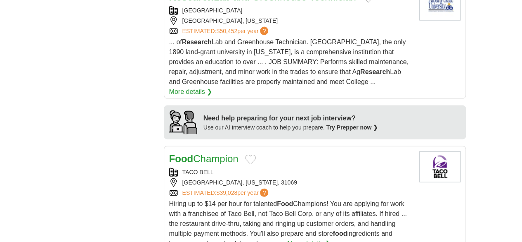 The width and height of the screenshot is (522, 242). Describe the element at coordinates (227, 31) in the screenshot. I see `span: $50,452` at that location.